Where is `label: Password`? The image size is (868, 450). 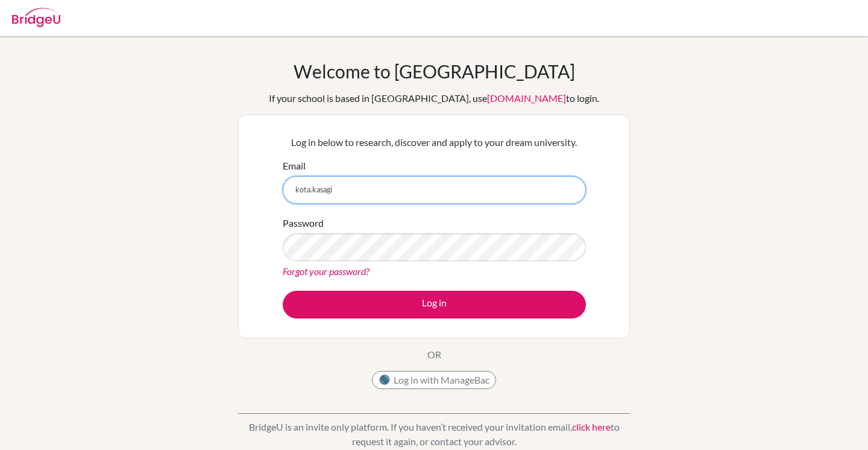 label: Password is located at coordinates (303, 223).